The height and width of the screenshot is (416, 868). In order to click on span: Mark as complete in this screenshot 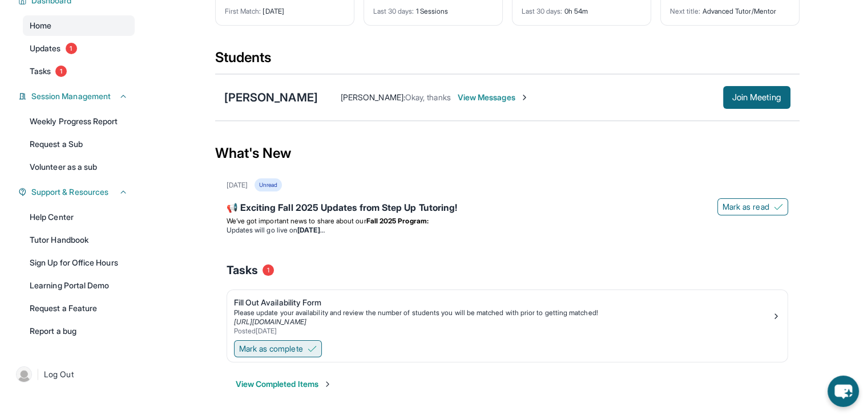, I will do `click(271, 349)`.